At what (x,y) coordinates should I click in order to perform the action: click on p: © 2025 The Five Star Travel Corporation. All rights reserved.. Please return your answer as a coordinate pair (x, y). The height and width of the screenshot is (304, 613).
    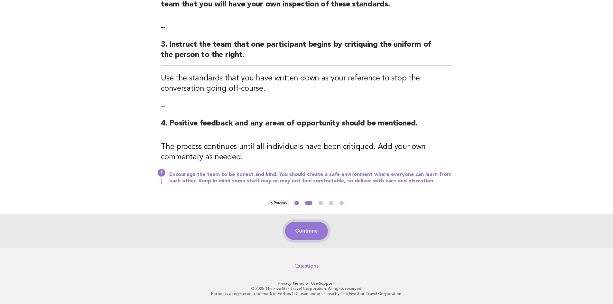
    Looking at the image, I should click on (307, 289).